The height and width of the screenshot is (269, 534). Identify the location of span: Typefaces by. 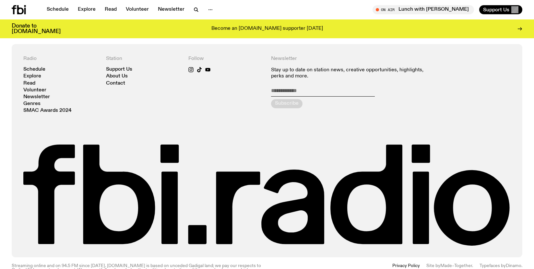
(492, 266).